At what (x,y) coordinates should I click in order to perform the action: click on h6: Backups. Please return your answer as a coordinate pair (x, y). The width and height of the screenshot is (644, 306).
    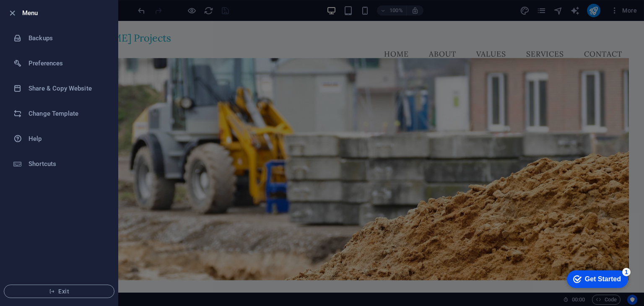
    Looking at the image, I should click on (67, 38).